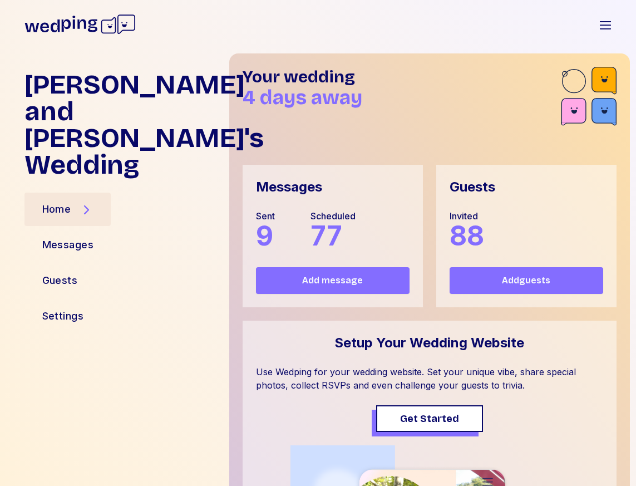 This screenshot has height=486, width=636. What do you see at coordinates (467, 235) in the screenshot?
I see `span: 88` at bounding box center [467, 235].